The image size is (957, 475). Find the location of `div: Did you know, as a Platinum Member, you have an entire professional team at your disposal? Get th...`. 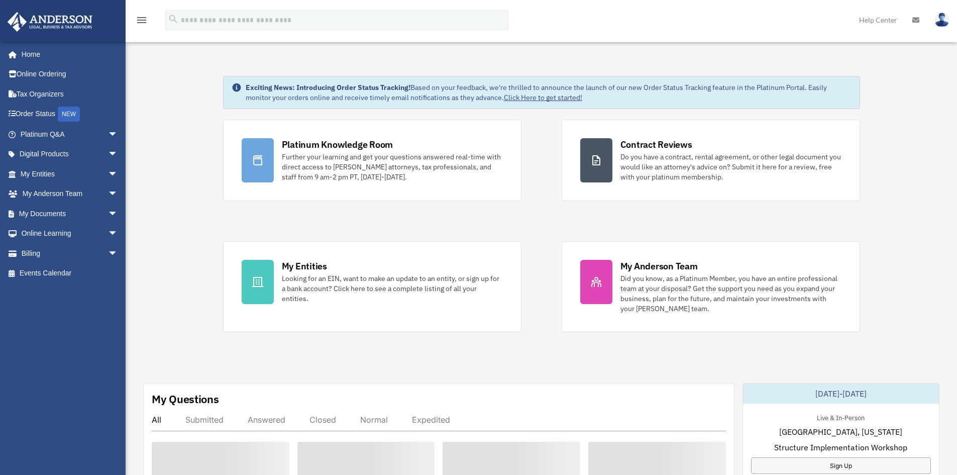

div: Did you know, as a Platinum Member, you have an entire professional team at your disposal? Get th... is located at coordinates (731, 293).